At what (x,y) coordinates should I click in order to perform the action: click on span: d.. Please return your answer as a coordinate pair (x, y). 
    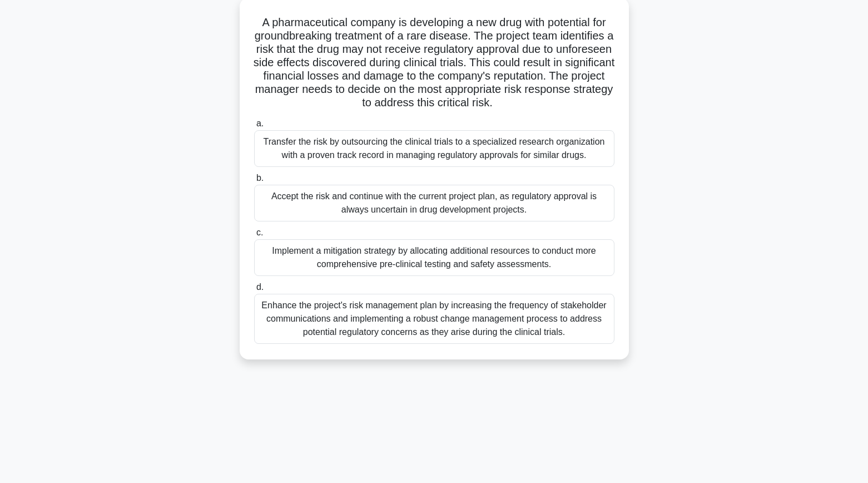
    Looking at the image, I should click on (259, 286).